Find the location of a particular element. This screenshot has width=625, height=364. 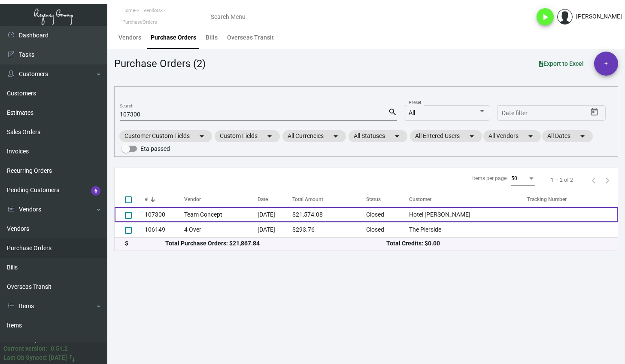

span: Eta passed is located at coordinates (155, 148).